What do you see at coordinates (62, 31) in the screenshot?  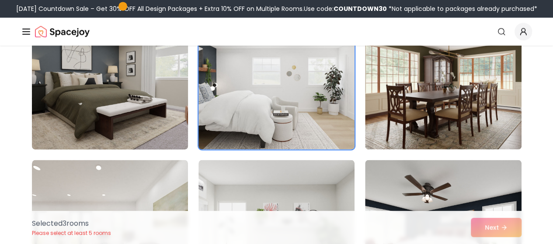 I see `a: Spacejoy` at bounding box center [62, 31].